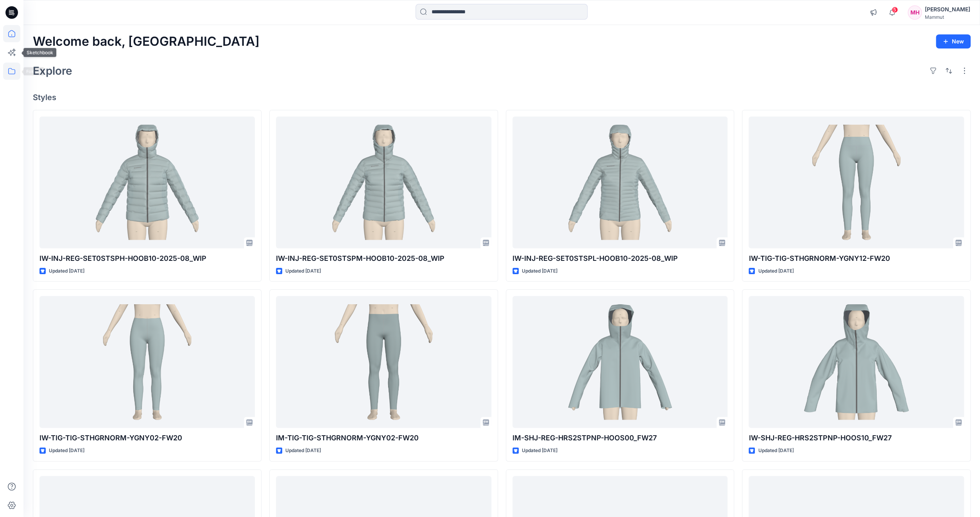  Describe the element at coordinates (53, 71) in the screenshot. I see `h2: Explore` at that location.